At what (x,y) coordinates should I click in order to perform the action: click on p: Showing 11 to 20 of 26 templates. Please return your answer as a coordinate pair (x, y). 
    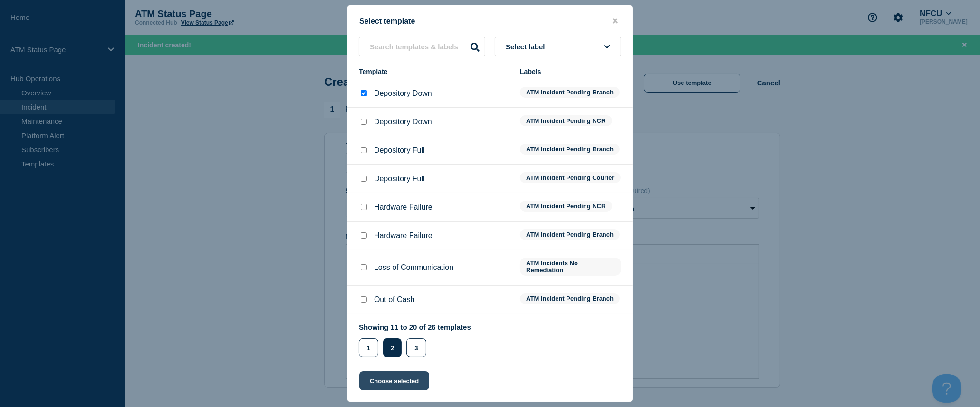
    Looking at the image, I should click on (415, 327).